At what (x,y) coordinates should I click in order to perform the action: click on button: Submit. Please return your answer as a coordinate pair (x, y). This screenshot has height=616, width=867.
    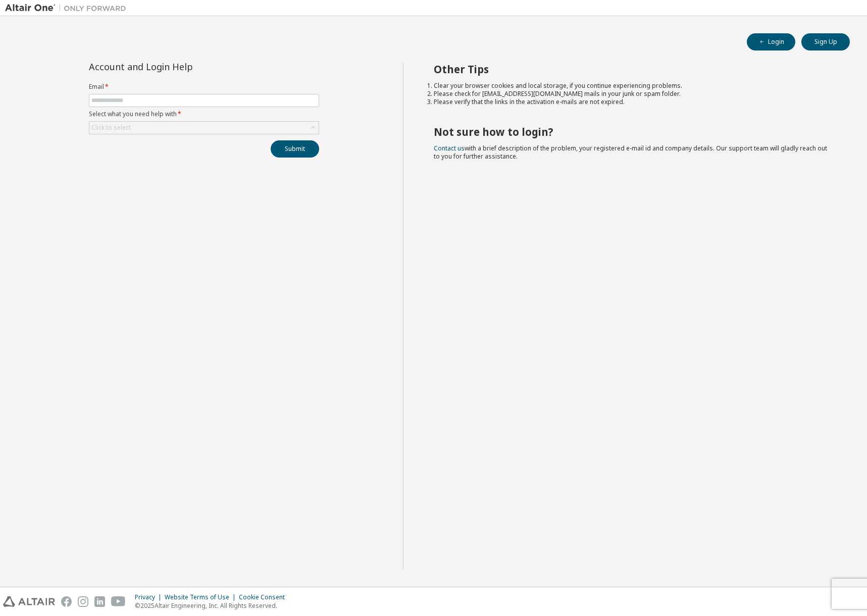
    Looking at the image, I should click on (295, 149).